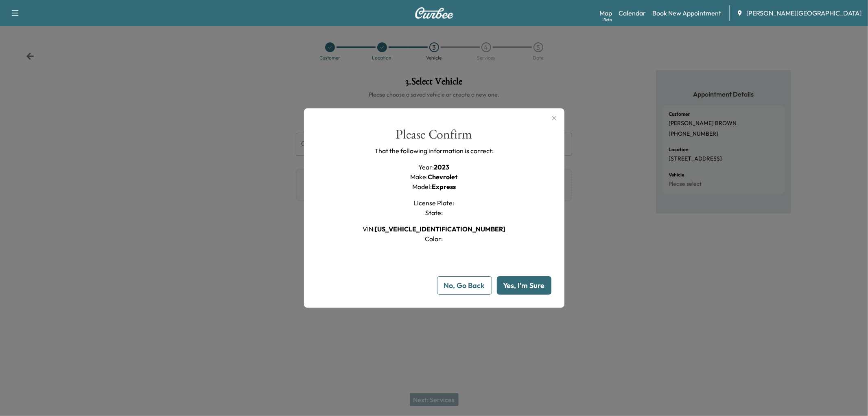  Describe the element at coordinates (435, 177) in the screenshot. I see `h1: Make :` at that location.